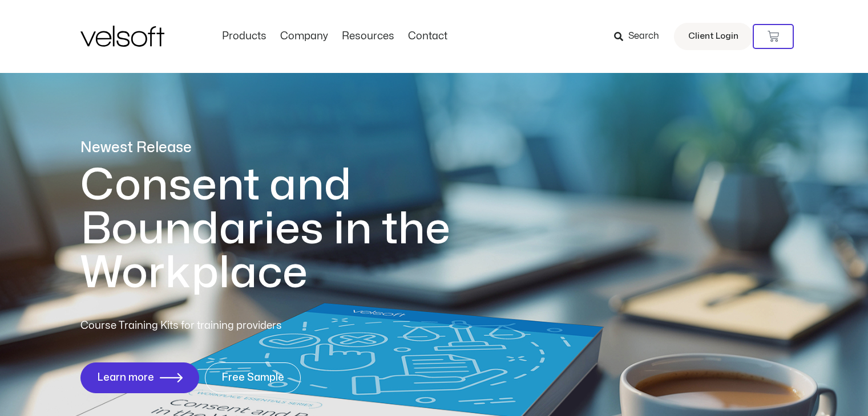  Describe the element at coordinates (122, 36) in the screenshot. I see `img: Velsoft Training Materials` at that location.